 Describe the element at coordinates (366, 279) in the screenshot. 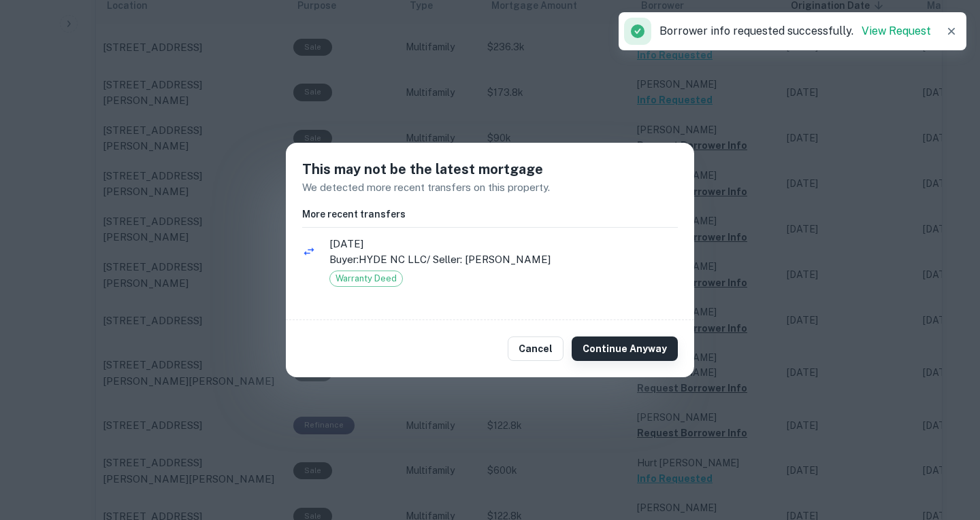

I see `span: Warranty Deed` at that location.